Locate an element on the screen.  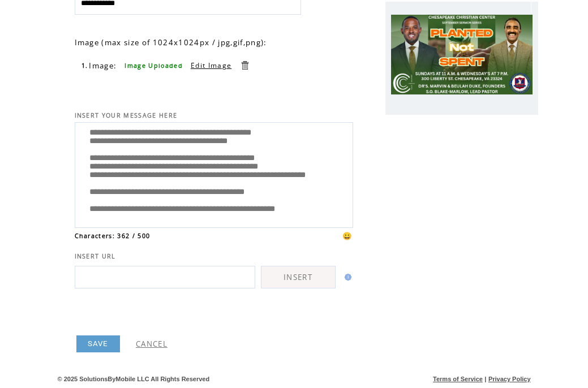
img: help.gif is located at coordinates (346, 278).